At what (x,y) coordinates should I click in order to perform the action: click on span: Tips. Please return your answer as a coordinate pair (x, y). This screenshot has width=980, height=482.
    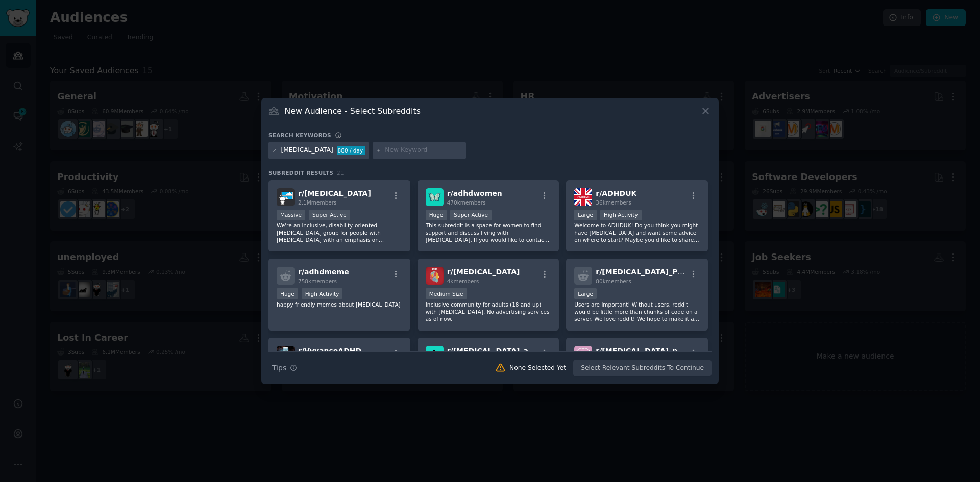
    Looking at the image, I should click on (279, 368).